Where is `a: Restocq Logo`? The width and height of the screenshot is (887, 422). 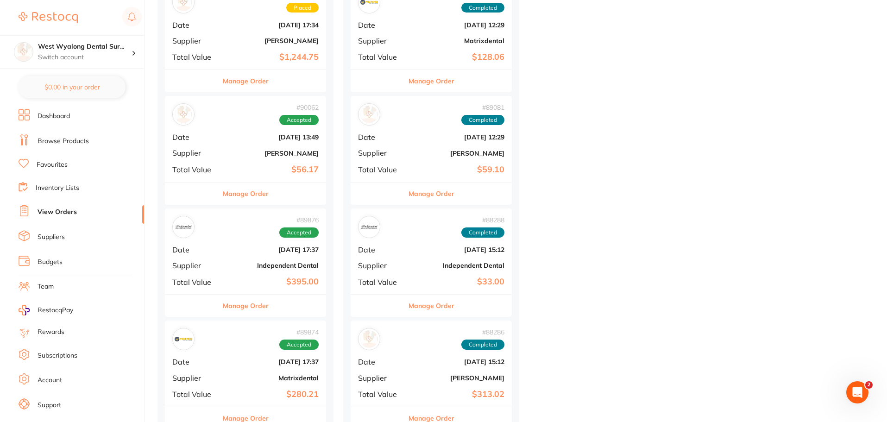 a: Restocq Logo is located at coordinates (48, 18).